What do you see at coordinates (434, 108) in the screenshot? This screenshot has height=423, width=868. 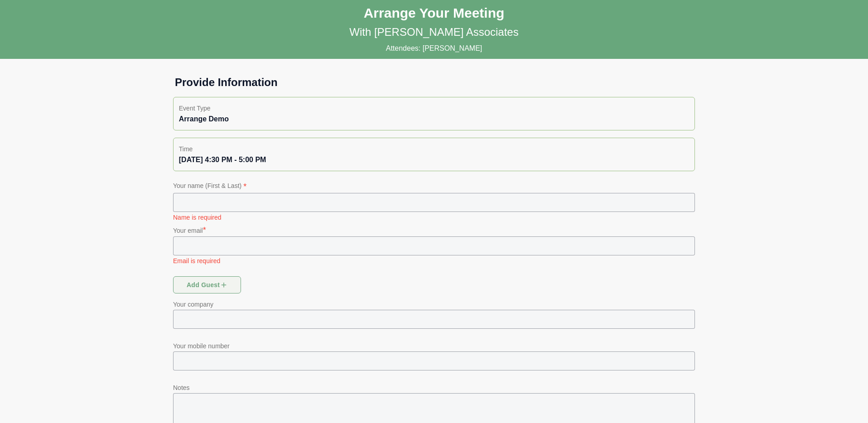 I see `p: Event Type` at bounding box center [434, 108].